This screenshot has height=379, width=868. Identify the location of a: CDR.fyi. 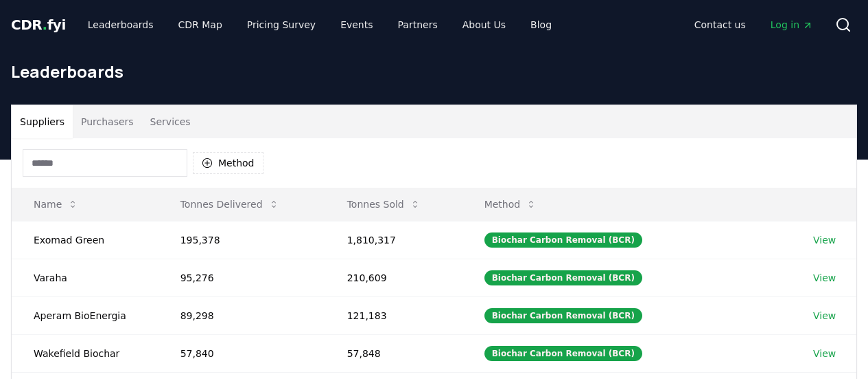
(39, 25).